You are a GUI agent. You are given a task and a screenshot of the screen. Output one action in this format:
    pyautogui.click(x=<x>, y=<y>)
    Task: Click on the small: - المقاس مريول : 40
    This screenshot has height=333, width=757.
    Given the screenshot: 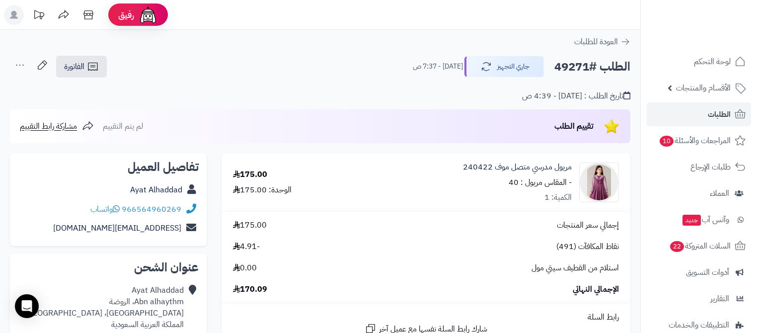 What is the action you would take?
    pyautogui.click(x=540, y=182)
    